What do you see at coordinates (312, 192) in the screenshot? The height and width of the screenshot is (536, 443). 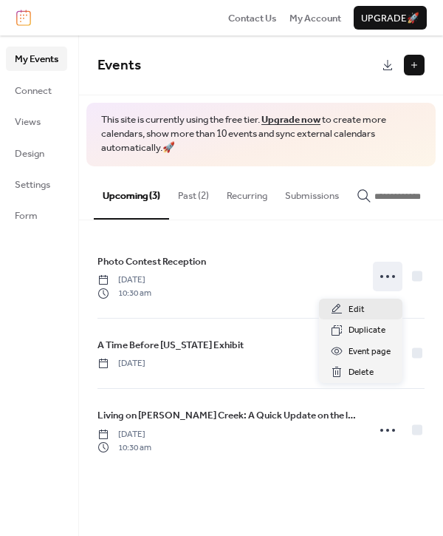 I see `button: Submissions` at bounding box center [312, 192].